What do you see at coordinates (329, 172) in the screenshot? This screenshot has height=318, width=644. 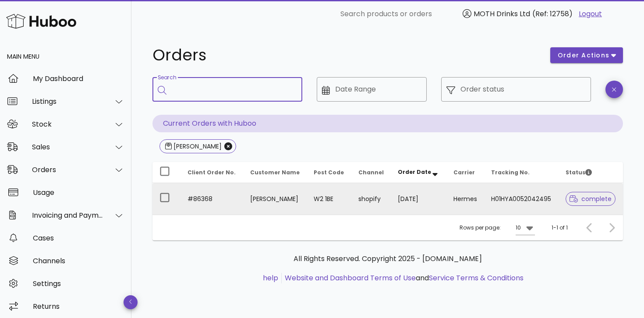 I see `span: Post Code` at bounding box center [329, 172].